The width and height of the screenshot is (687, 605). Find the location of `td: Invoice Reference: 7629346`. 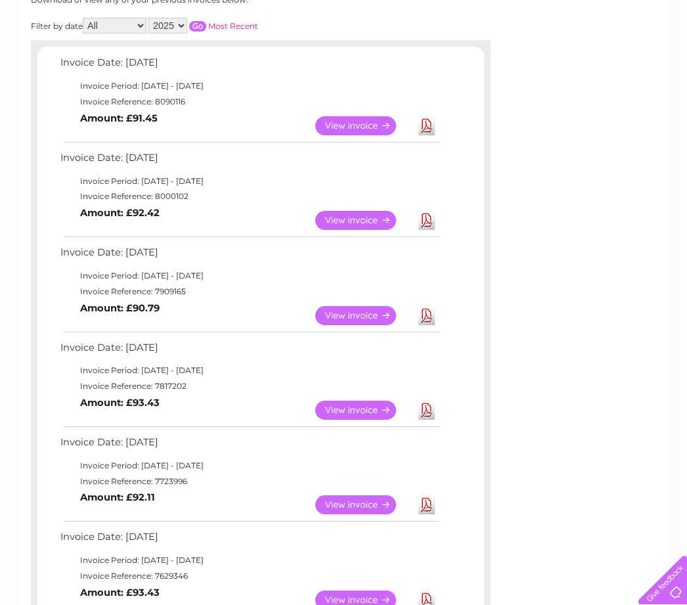

td: Invoice Reference: 7629346 is located at coordinates (249, 576).